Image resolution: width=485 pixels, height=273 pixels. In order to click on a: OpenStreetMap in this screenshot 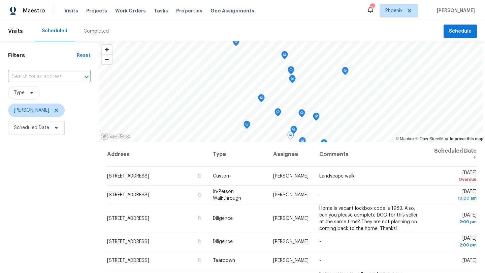, I will do `click(431, 139)`.